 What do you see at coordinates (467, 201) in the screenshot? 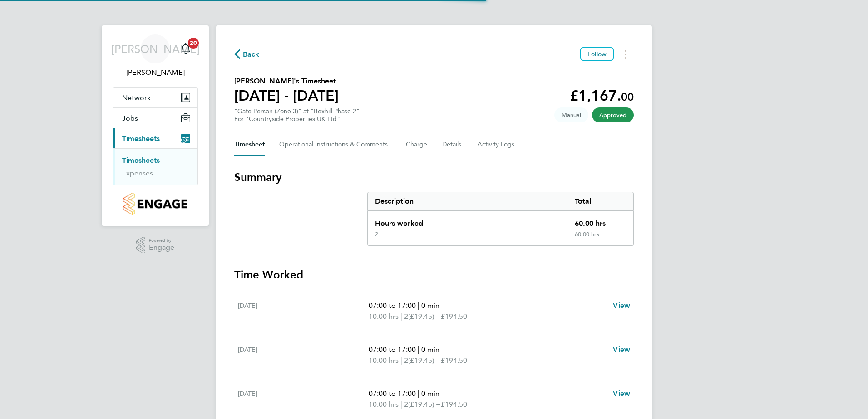
I see `div: Description` at bounding box center [467, 201].